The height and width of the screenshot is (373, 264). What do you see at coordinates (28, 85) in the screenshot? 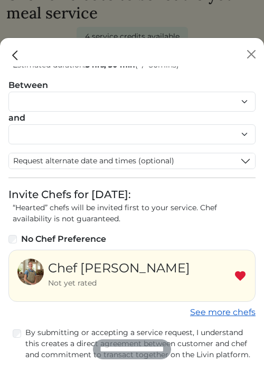
I see `label: Between` at bounding box center [28, 85].